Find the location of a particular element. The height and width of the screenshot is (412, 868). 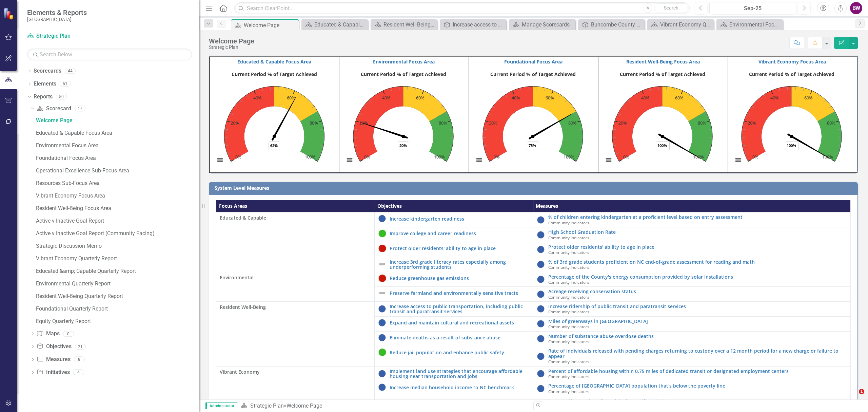

text: Current Period % of Target Achieved is located at coordinates (533, 74).